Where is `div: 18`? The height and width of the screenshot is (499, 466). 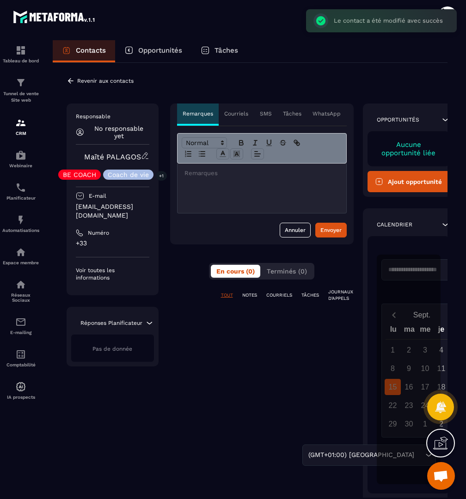
div: 18 is located at coordinates (441, 387).